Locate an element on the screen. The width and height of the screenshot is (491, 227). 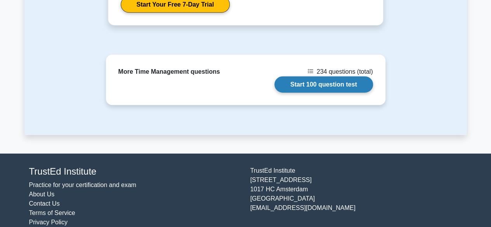
a: About Us is located at coordinates (42, 194).